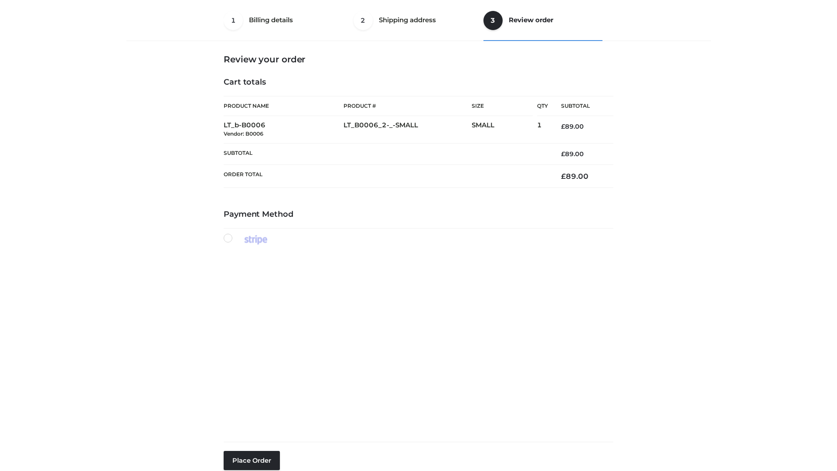 This screenshot has width=837, height=471. Describe the element at coordinates (408, 106) in the screenshot. I see `th: Product #` at that location.